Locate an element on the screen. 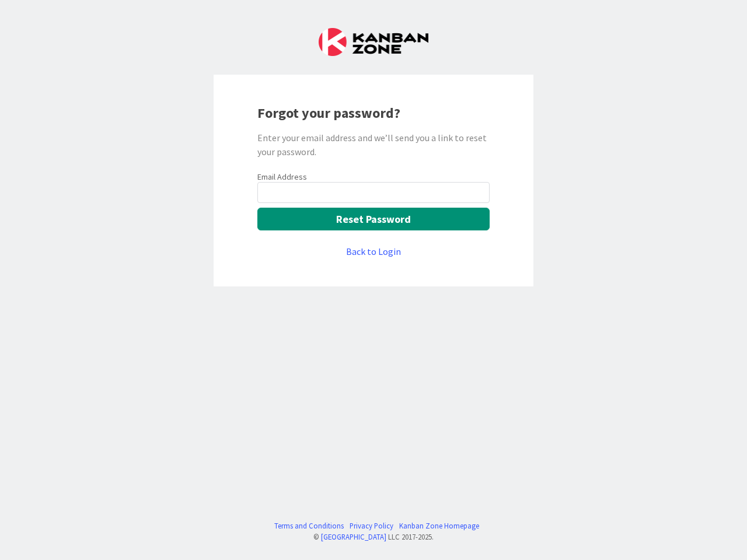 This screenshot has height=560, width=747. a: Terms and Conditions is located at coordinates (309, 526).